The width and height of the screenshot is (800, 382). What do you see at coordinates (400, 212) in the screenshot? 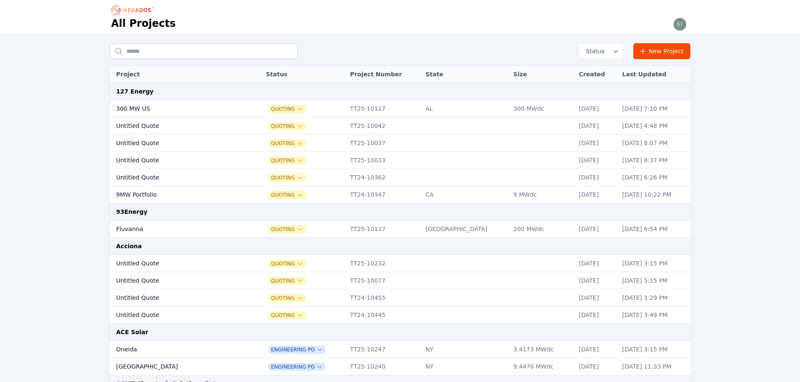
I see `td: 93Energy` at bounding box center [400, 212].